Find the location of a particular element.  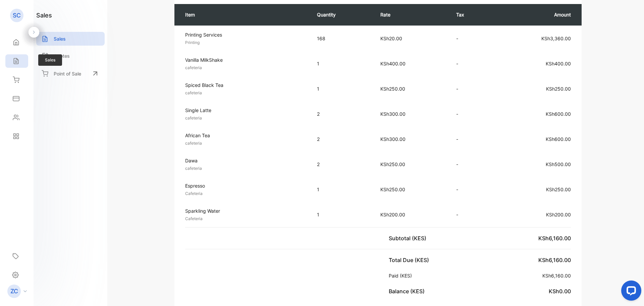

p: Amount is located at coordinates (535, 14).